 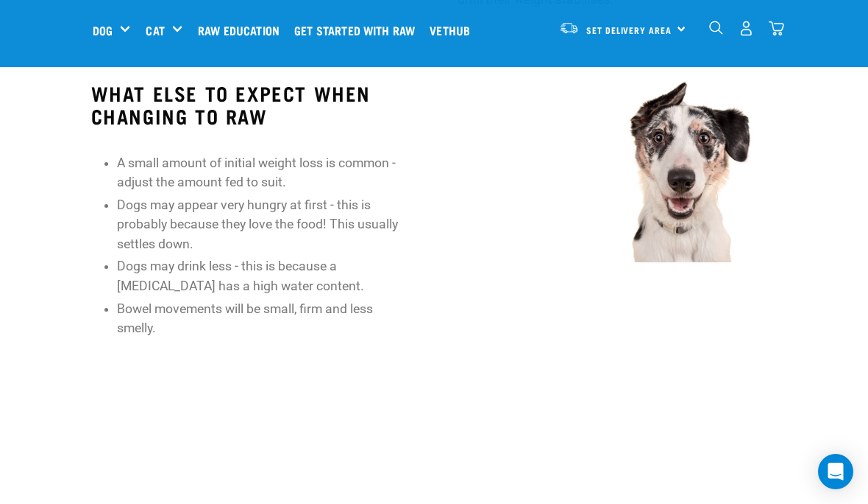 I want to click on h3: WHAT ELSE TO EXPECT WHEN CHANGING TO RAW, so click(x=251, y=104).